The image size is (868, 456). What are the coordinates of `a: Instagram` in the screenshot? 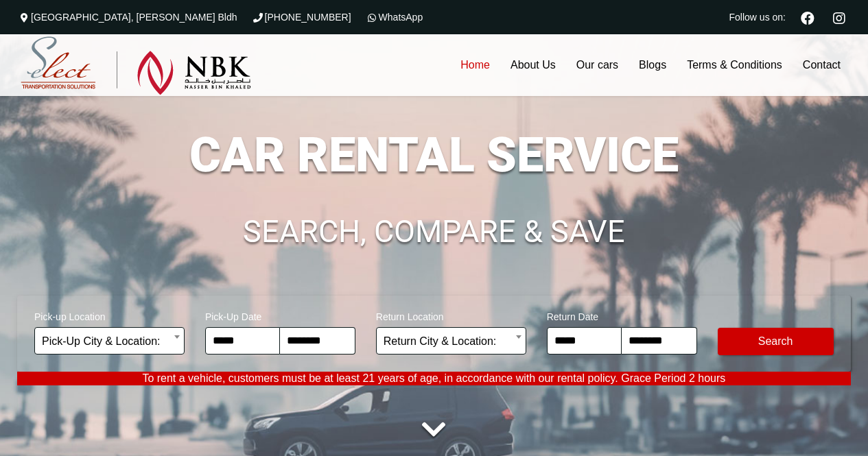 It's located at (838, 17).